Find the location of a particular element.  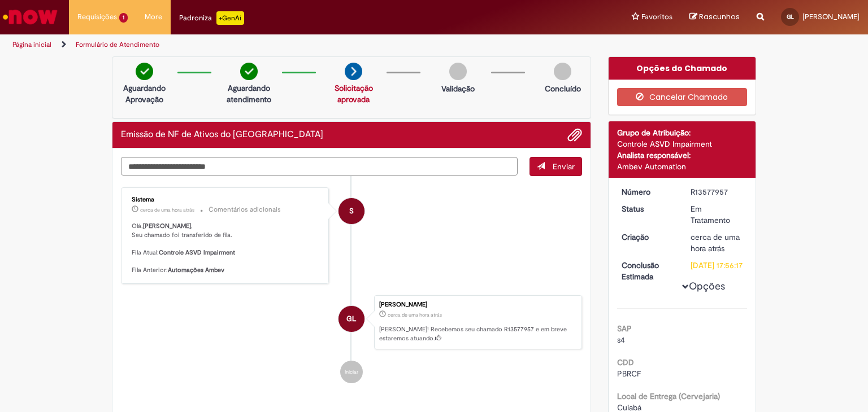

a: Solicitação aprovada is located at coordinates (354, 94).